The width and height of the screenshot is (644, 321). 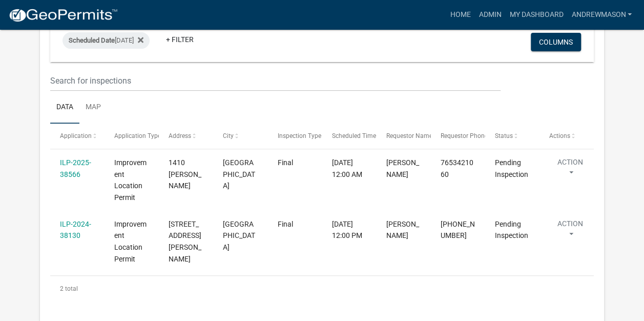 What do you see at coordinates (275, 80) in the screenshot?
I see `input: Search for inspections` at bounding box center [275, 80].